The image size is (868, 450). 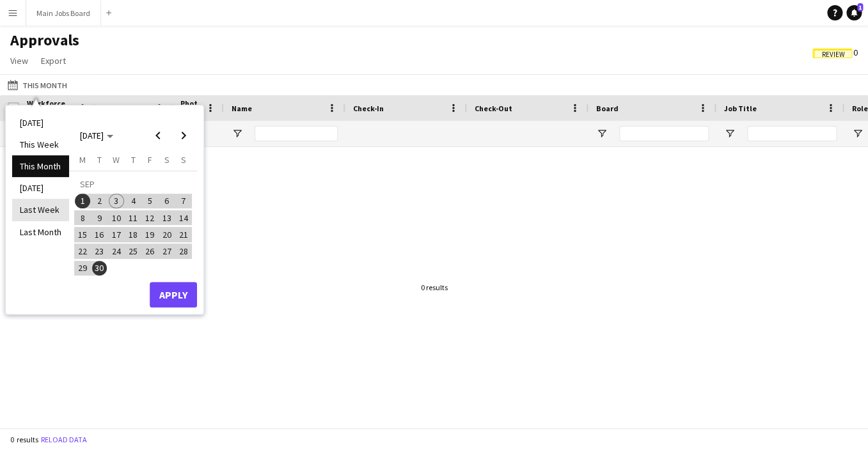 What do you see at coordinates (860, 108) in the screenshot?
I see `span: Role` at bounding box center [860, 108].